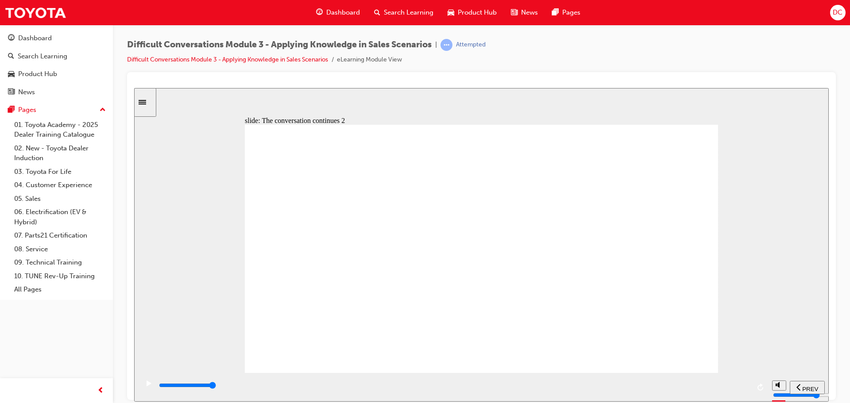  What do you see at coordinates (667, 307) in the screenshot?
I see `input: volume` at bounding box center [667, 307].